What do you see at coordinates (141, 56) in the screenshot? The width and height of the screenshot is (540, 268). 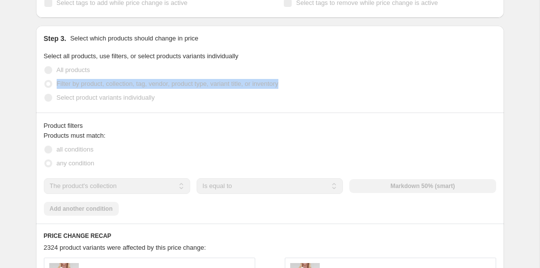 I see `span: Select all products, use filters, or select products variants individually` at bounding box center [141, 56].